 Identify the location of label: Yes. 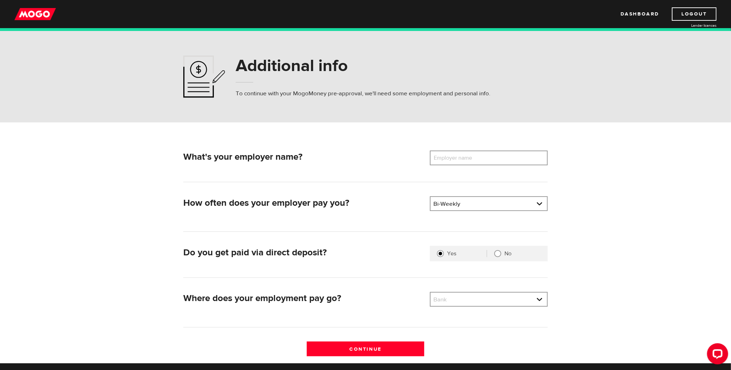
(467, 254).